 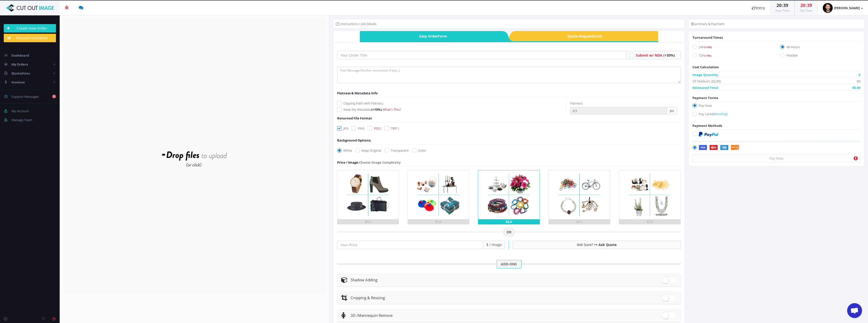 I want to click on span: Quote Request, so click(x=586, y=36).